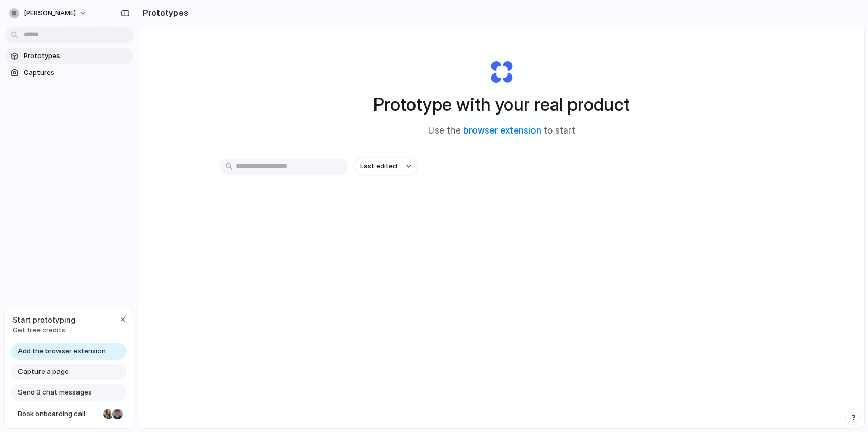 The height and width of the screenshot is (432, 868). Describe the element at coordinates (378, 166) in the screenshot. I see `span: Last edited` at that location.